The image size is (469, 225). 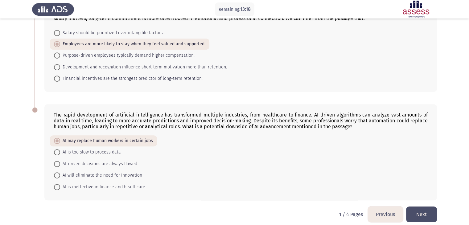 What do you see at coordinates (421, 214) in the screenshot?
I see `button: load next page` at bounding box center [421, 214].